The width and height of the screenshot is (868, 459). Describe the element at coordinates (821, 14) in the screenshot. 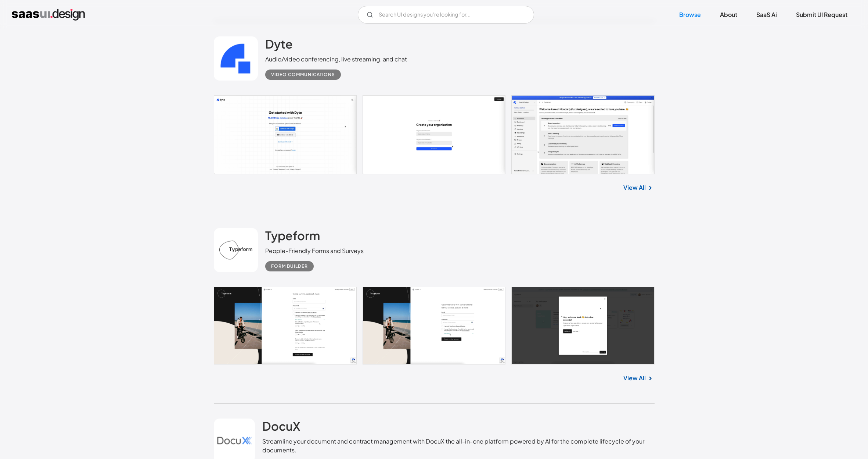

I see `a: Submit UI Request` at that location.